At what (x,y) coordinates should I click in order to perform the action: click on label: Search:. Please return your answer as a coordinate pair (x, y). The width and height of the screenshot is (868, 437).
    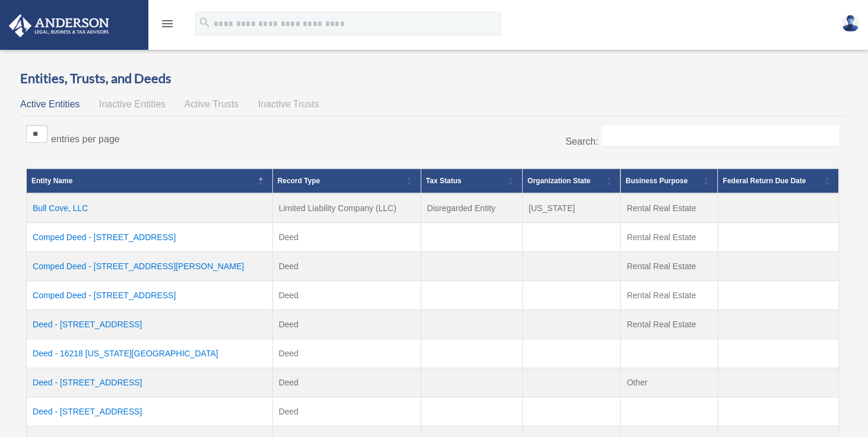
    Looking at the image, I should click on (582, 141).